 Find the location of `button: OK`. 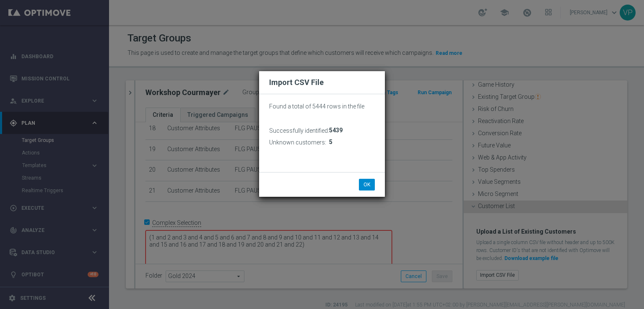

button: OK is located at coordinates (367, 185).